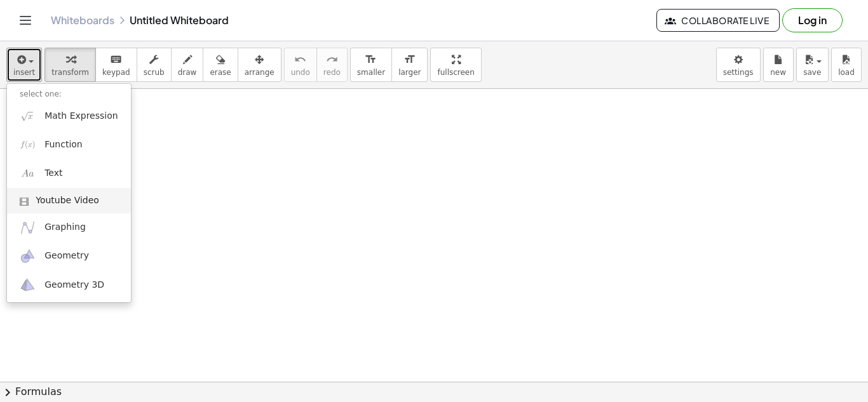 Image resolution: width=868 pixels, height=402 pixels. What do you see at coordinates (69, 256) in the screenshot?
I see `a: Geometry` at bounding box center [69, 256].